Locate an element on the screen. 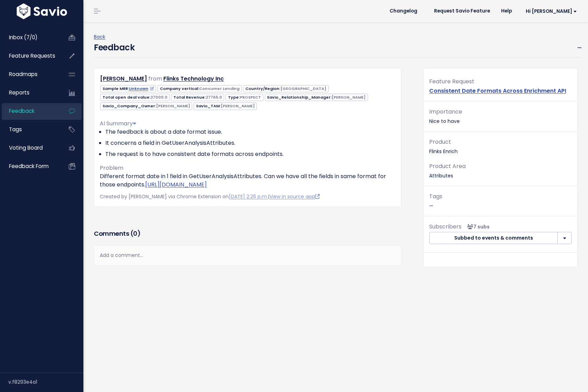 This screenshot has height=392, width=588. span: Product is located at coordinates (440, 142).